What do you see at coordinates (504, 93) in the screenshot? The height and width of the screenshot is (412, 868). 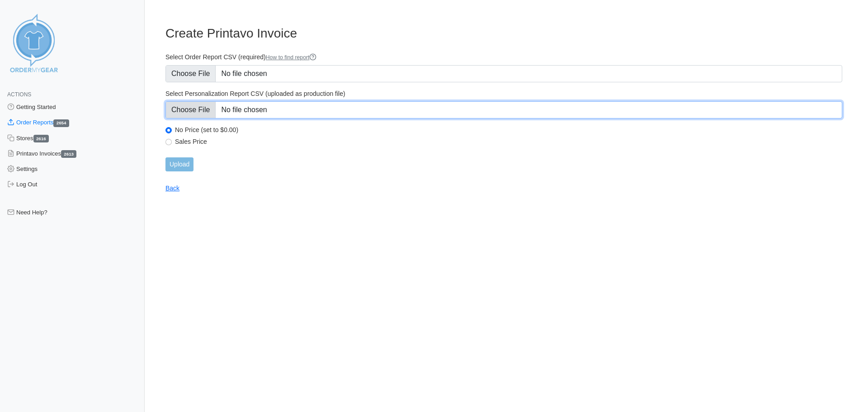 I see `label: Select Personalization Report CSV (uploaded as production file)` at bounding box center [504, 93].